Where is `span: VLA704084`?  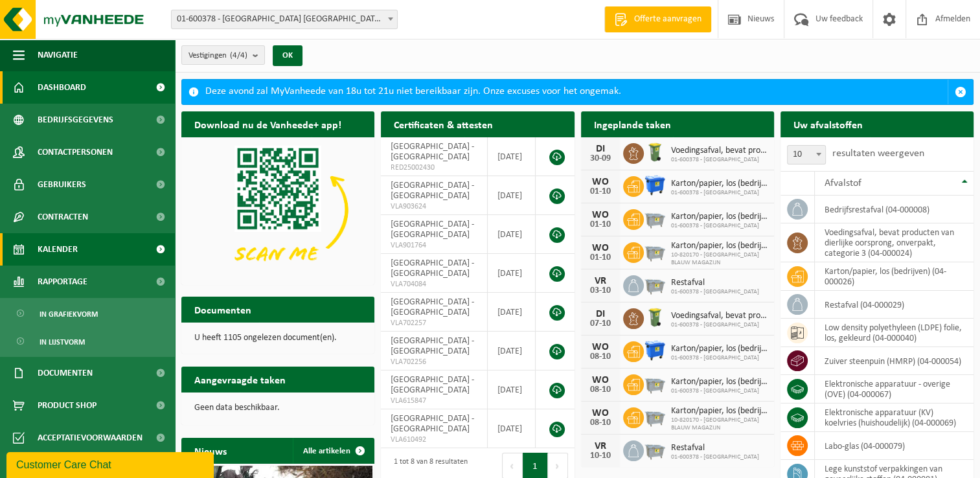
span: VLA704084 is located at coordinates (434, 284).